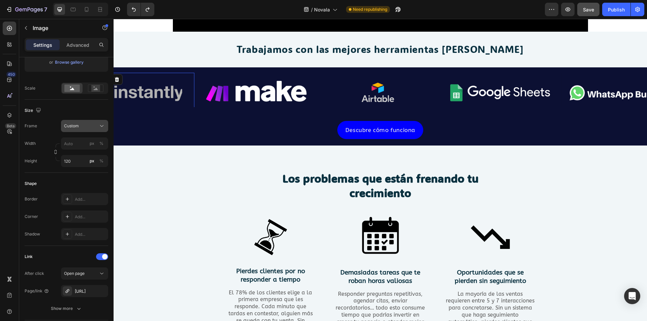 The width and height of the screenshot is (647, 321). Describe the element at coordinates (322, 9) in the screenshot. I see `span: NovaIa` at that location.